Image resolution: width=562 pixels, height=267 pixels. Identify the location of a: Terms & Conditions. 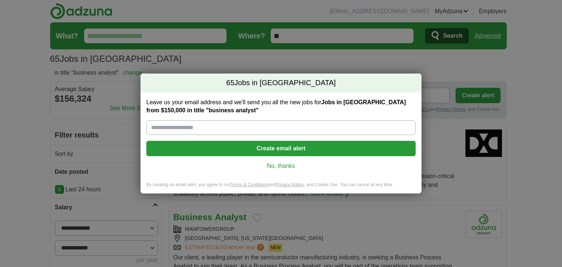
(249, 185).